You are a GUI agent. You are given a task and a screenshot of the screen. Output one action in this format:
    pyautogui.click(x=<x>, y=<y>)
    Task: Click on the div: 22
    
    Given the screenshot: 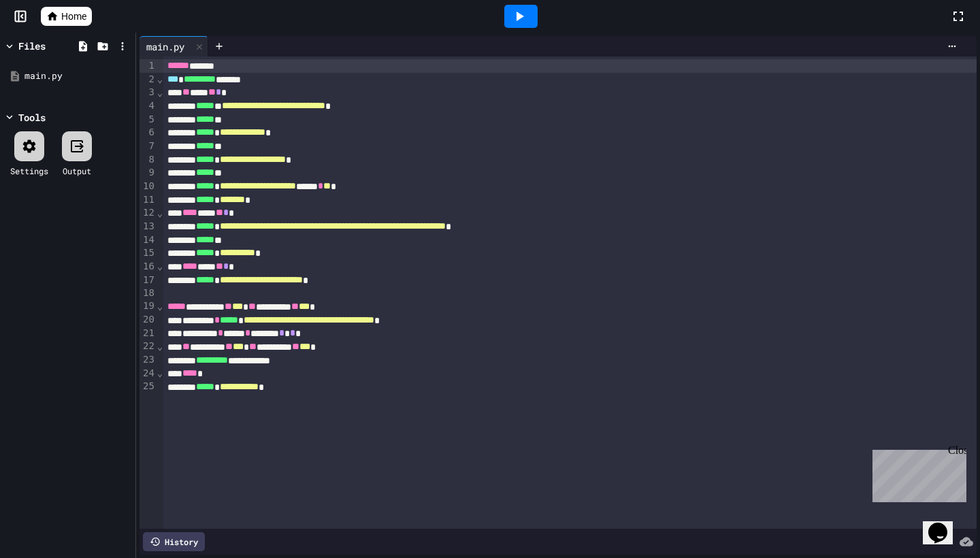 What is the action you would take?
    pyautogui.click(x=148, y=346)
    